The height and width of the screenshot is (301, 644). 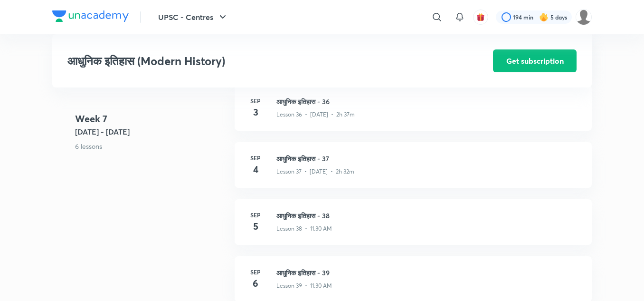 What do you see at coordinates (543, 17) in the screenshot?
I see `img: streak` at bounding box center [543, 17].